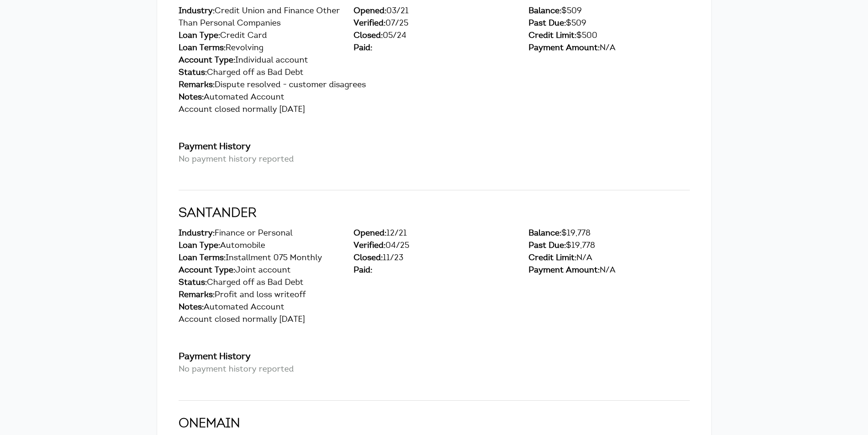 This screenshot has height=435, width=868. What do you see at coordinates (259, 61) in the screenshot?
I see `div: Individual account` at bounding box center [259, 61].